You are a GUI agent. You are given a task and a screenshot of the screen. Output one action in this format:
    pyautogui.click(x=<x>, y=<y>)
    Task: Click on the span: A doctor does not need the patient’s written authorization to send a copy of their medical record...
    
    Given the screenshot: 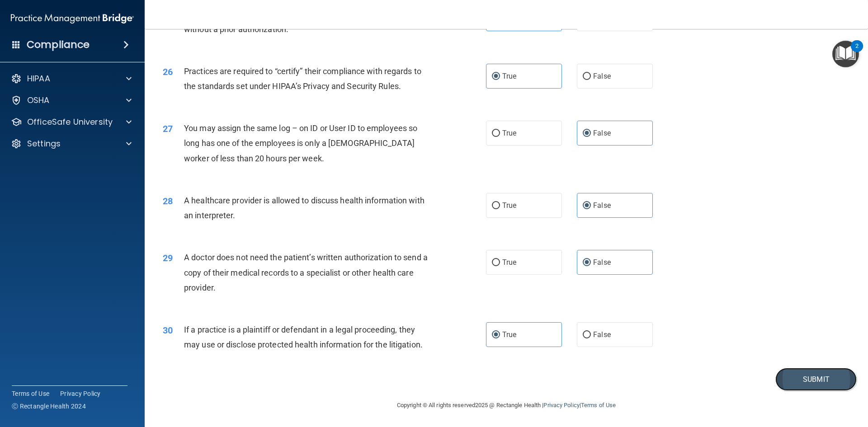 What is the action you would take?
    pyautogui.click(x=305, y=272)
    